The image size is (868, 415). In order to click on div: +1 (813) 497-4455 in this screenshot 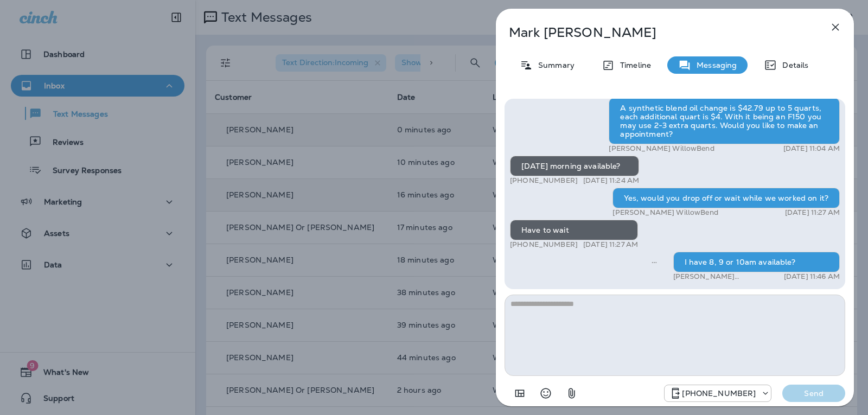, I will do `click(717, 393)`.